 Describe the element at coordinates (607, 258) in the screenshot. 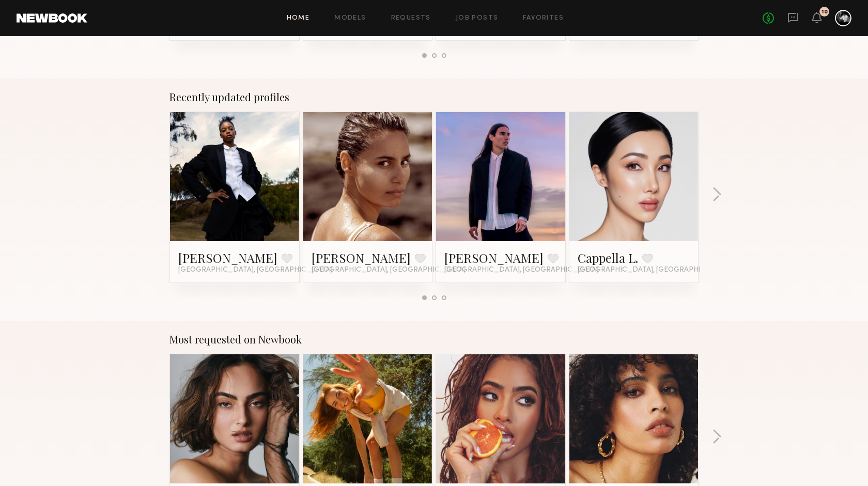

I see `a: Cappella L.` at that location.